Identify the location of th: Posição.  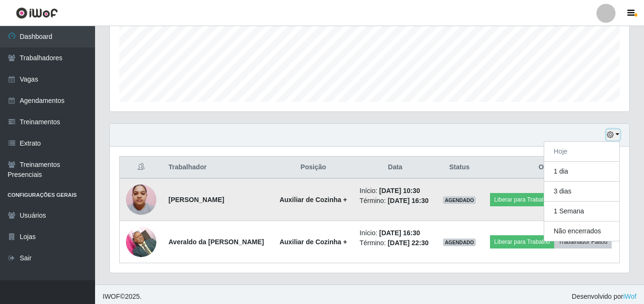
(313, 167).